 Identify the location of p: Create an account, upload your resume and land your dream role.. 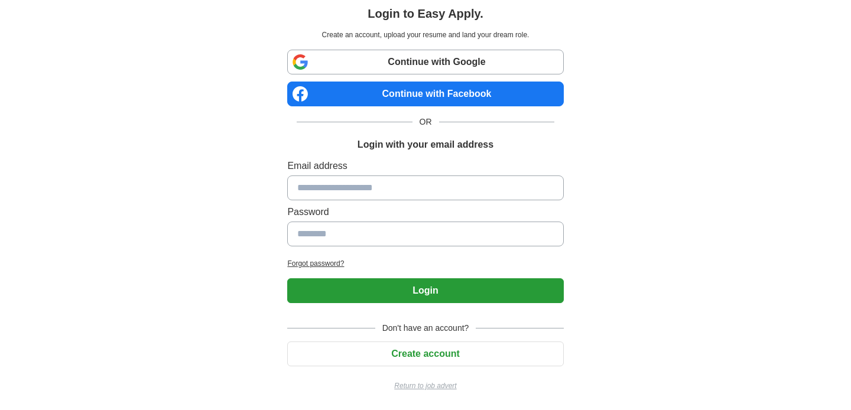
(425, 35).